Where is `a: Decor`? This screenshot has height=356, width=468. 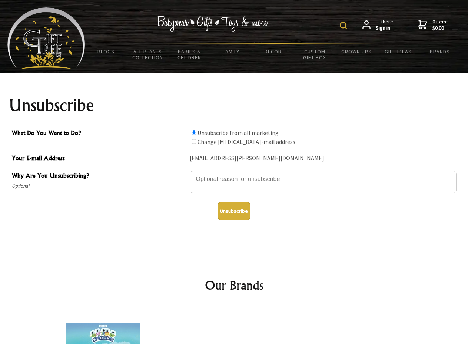 a: Decor is located at coordinates (273, 52).